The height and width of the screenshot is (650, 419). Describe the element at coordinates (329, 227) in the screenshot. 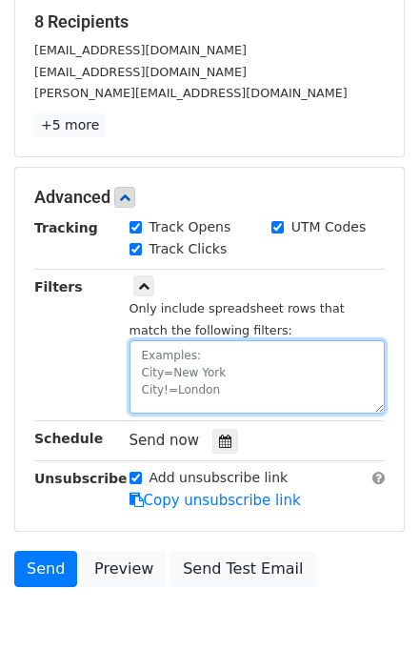

I see `label: UTM Codes` at that location.